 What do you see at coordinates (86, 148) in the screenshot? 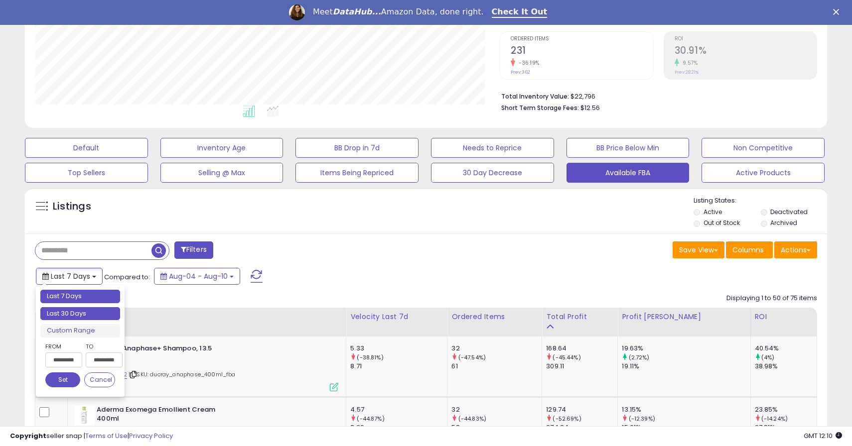
I see `button: Default` at bounding box center [86, 148].